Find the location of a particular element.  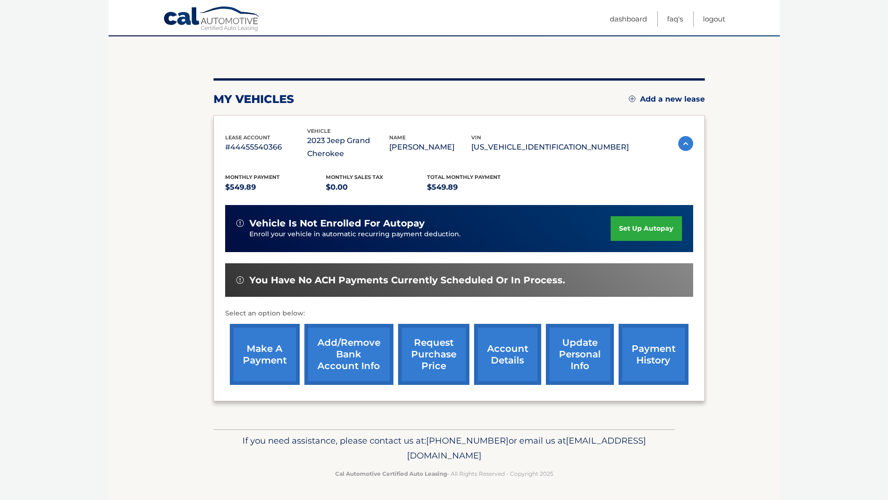

span: vehicle is located at coordinates (319, 131).